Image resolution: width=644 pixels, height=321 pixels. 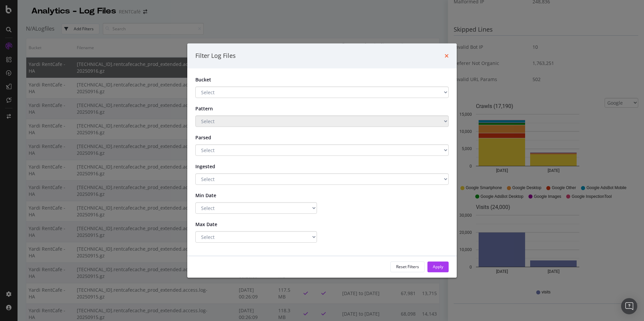 I want to click on div: Apply, so click(x=438, y=267).